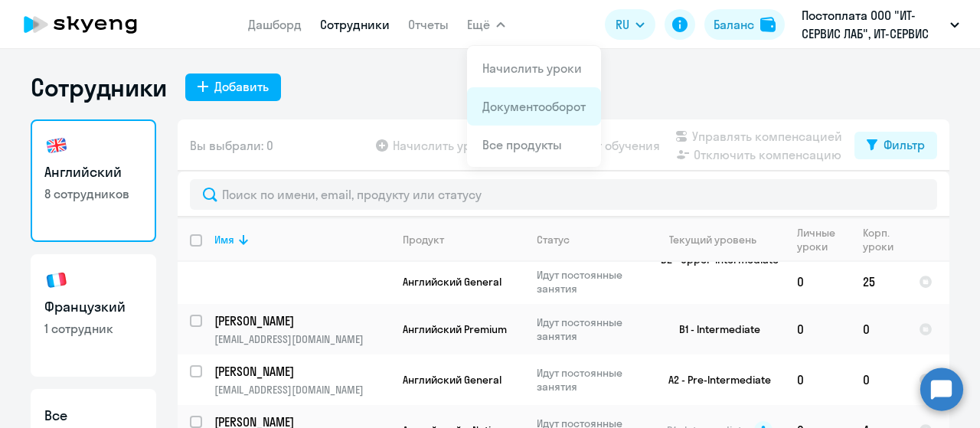 The width and height of the screenshot is (980, 428). Describe the element at coordinates (231, 145) in the screenshot. I see `span: Вы выбрали: 0` at that location.